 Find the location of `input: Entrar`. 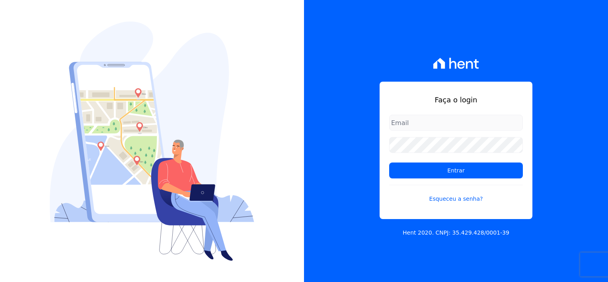

input: Entrar is located at coordinates (456, 170).